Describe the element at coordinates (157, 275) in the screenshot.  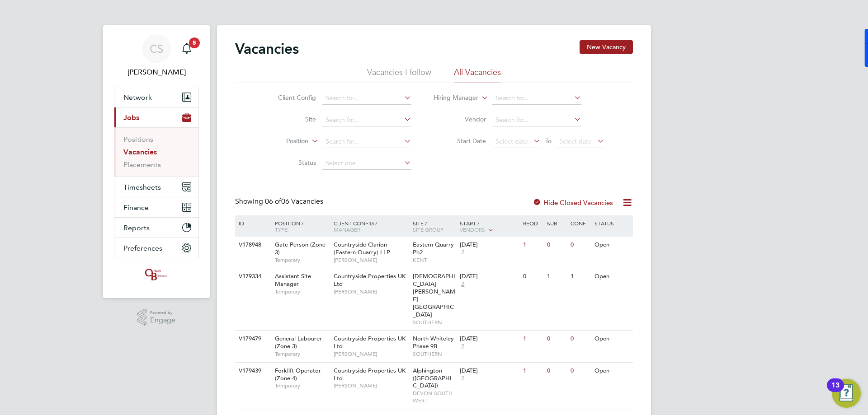
I see `a: Go to home page` at that location.